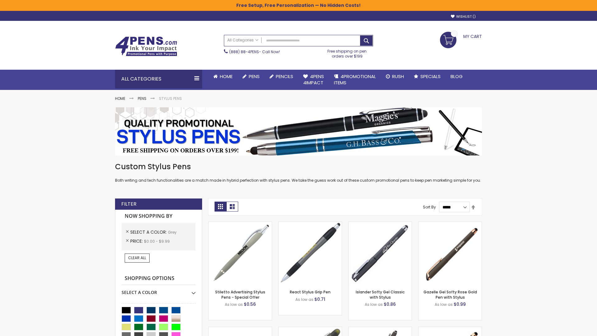 This screenshot has height=336, width=597. Describe the element at coordinates (158, 290) in the screenshot. I see `div: Select A Color` at that location.